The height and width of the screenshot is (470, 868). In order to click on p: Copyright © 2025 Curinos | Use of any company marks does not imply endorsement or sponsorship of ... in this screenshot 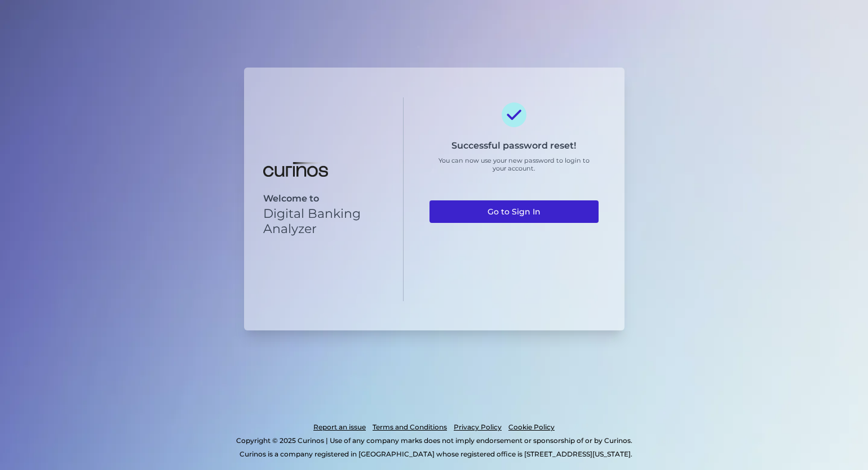, I will do `click(434, 441)`.